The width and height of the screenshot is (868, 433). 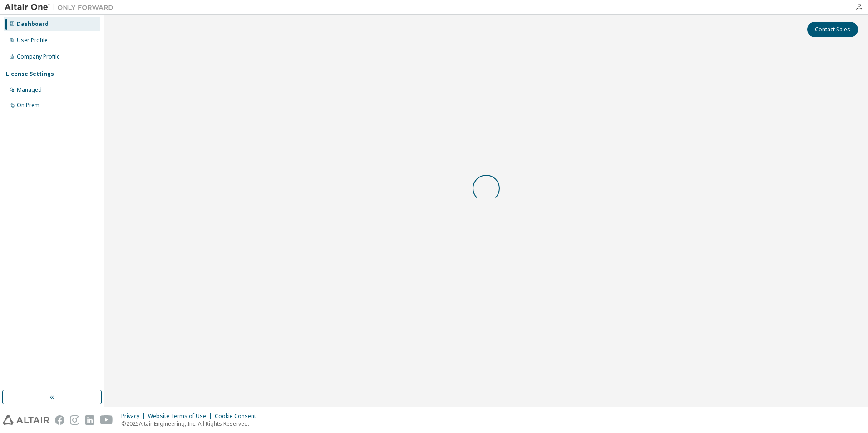 What do you see at coordinates (61, 7) in the screenshot?
I see `img: Altair One` at bounding box center [61, 7].